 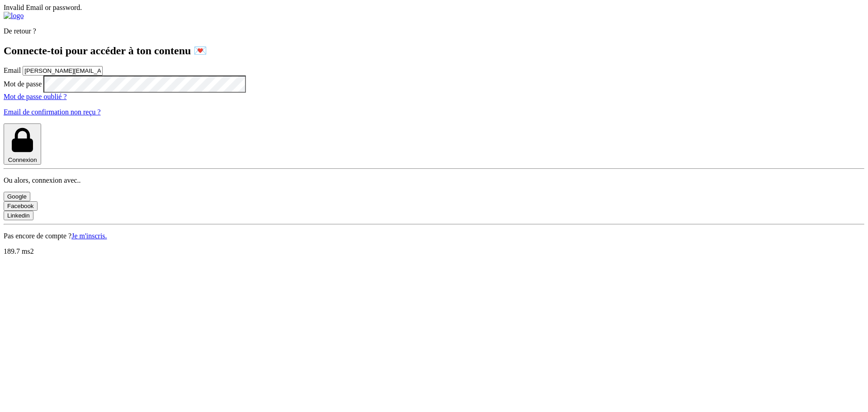 What do you see at coordinates (13, 70) in the screenshot?
I see `label: Email` at bounding box center [13, 70].